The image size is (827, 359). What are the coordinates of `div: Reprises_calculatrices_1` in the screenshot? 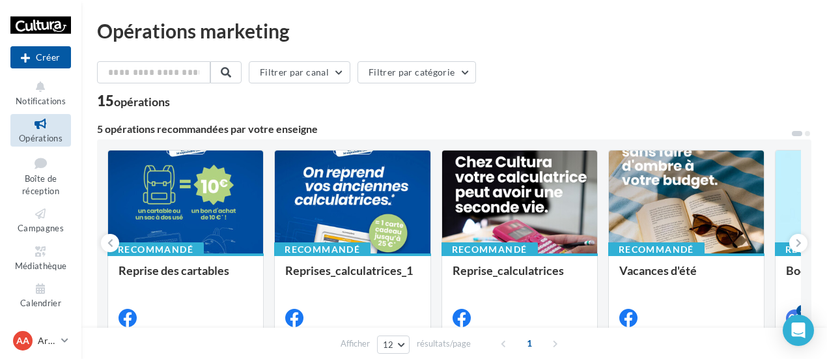 It's located at (352, 277).